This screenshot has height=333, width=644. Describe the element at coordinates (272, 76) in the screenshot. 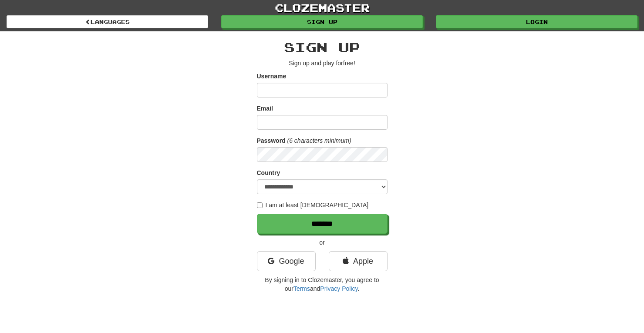

I see `label: Username` at that location.